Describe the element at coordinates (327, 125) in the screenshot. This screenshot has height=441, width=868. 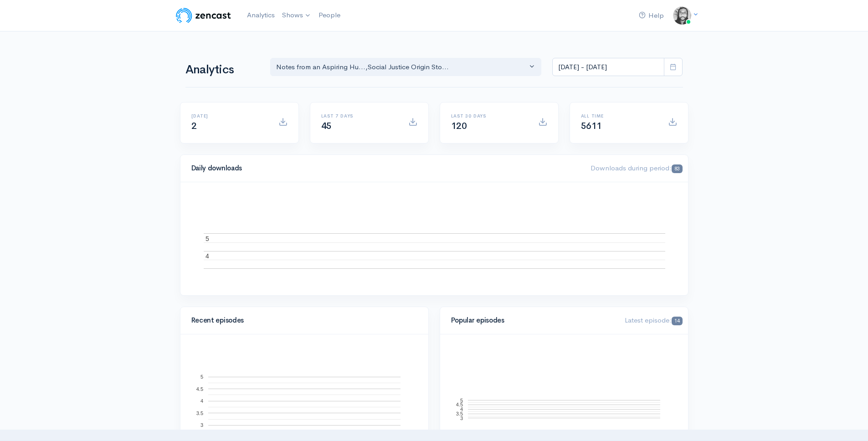
I see `span: 45` at that location.